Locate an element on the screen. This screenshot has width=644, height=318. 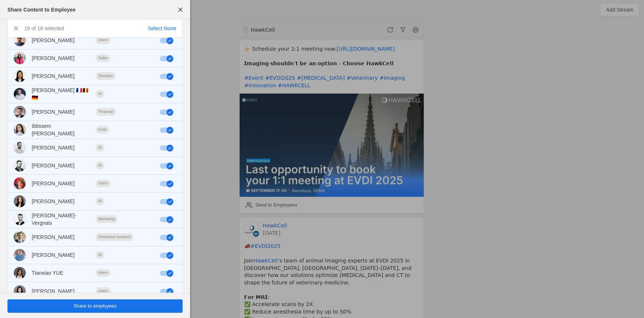
div: Financial is located at coordinates (106, 112).